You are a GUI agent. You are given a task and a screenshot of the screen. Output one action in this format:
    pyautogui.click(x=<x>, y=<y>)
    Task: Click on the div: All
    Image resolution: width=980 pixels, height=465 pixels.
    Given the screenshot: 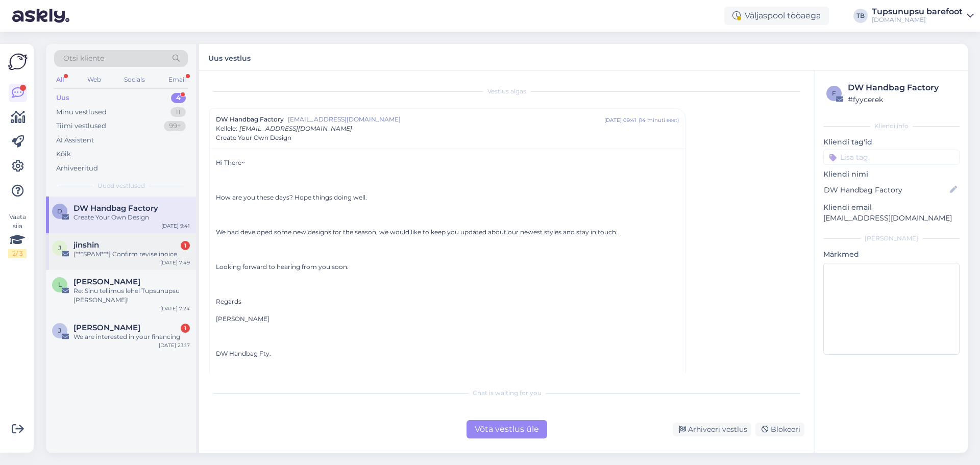 What is the action you would take?
    pyautogui.click(x=60, y=80)
    